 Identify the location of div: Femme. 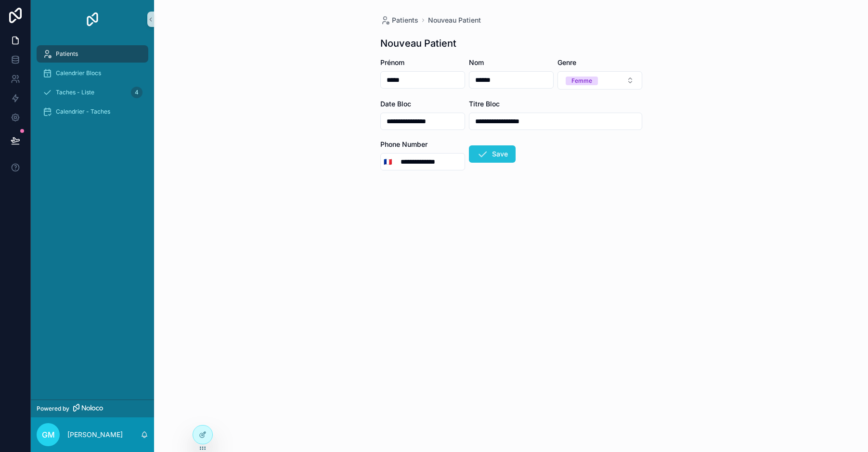
(582, 81).